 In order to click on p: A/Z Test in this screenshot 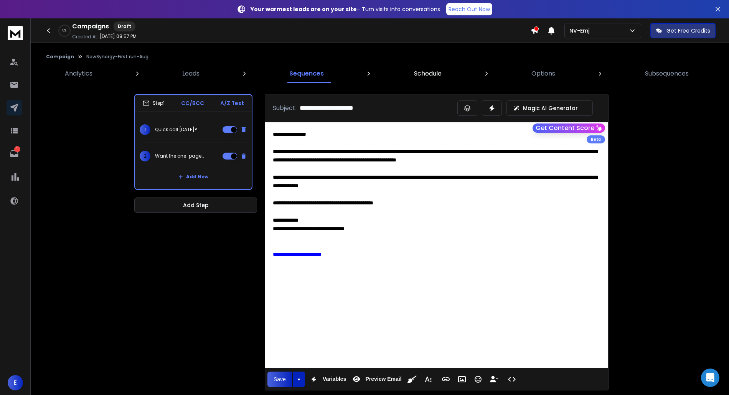, I will do `click(232, 103)`.